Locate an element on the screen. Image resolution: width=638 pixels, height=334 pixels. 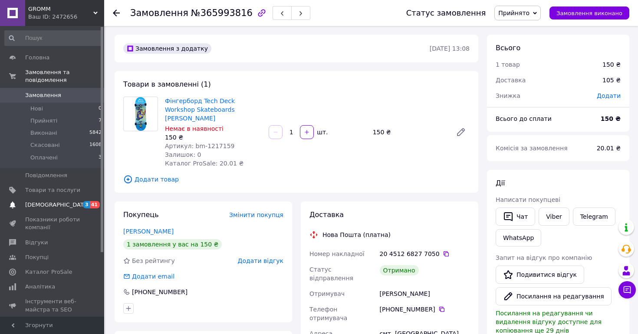
span: Статус відправлення is located at coordinates (331, 274).